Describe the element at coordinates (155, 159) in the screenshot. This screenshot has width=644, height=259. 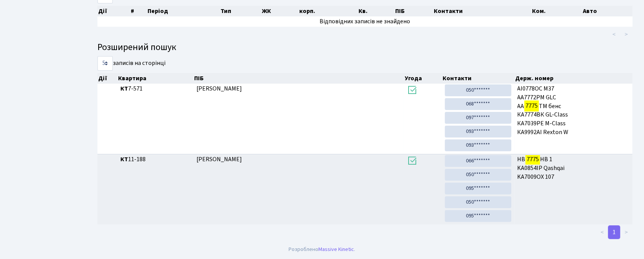
I see `span: 11-188` at that location.